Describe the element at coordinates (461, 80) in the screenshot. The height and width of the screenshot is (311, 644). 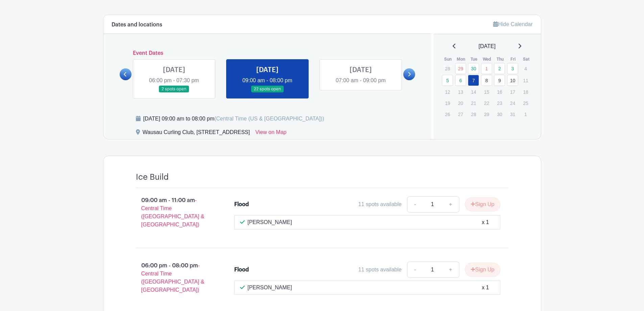
I see `a: 6` at that location.